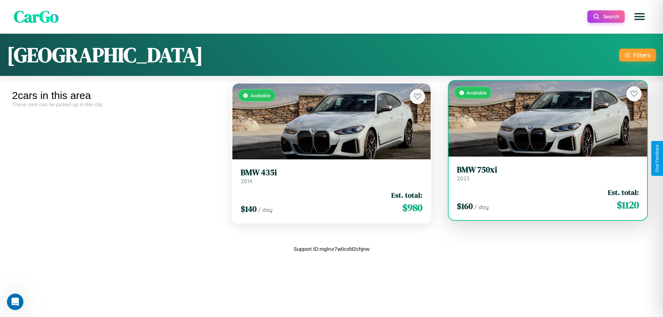 The width and height of the screenshot is (663, 317). What do you see at coordinates (331, 176) in the screenshot?
I see `a: BMW 435i2014` at bounding box center [331, 176].